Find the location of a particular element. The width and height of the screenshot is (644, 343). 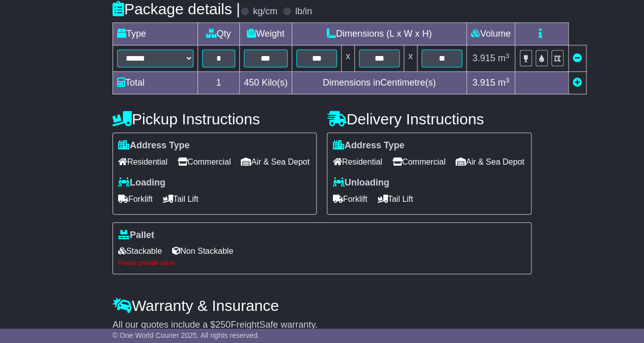

td: Kilo(s) is located at coordinates (265, 83).